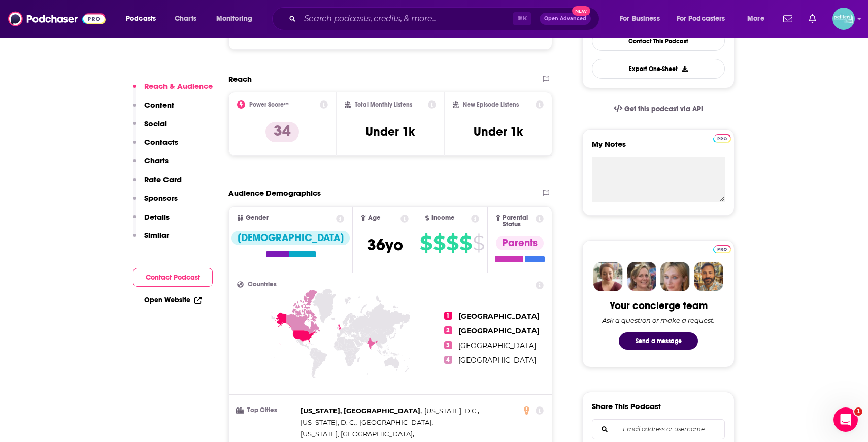 The height and width of the screenshot is (442, 868). Describe the element at coordinates (178, 86) in the screenshot. I see `p: Reach & Audience` at that location.